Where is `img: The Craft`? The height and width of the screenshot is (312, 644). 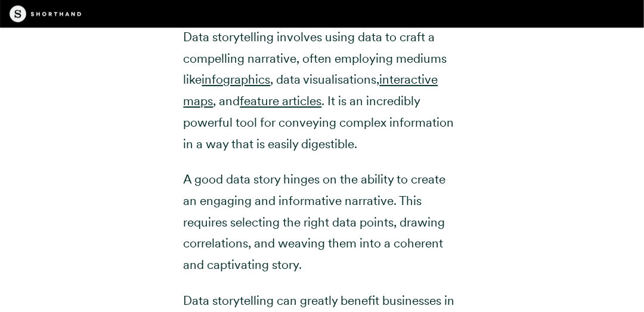
img: The Craft is located at coordinates (45, 14).